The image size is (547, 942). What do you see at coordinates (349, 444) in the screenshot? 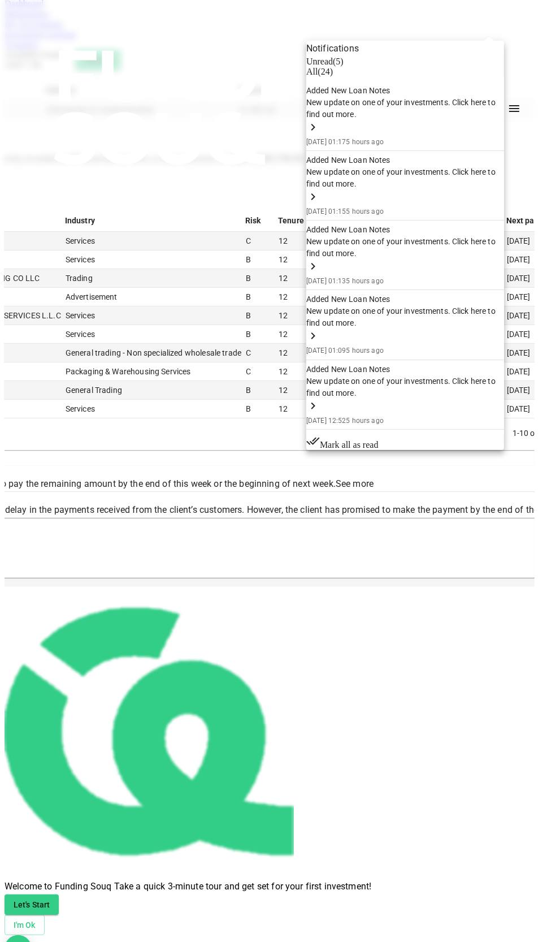
I see `span: Mark all as read` at bounding box center [349, 444].